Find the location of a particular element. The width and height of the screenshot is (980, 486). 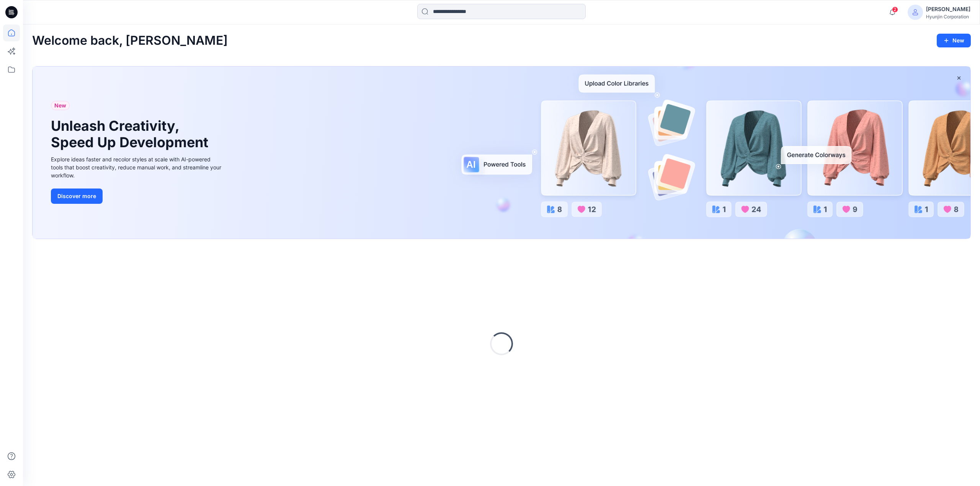

span: 2 is located at coordinates (894, 10).